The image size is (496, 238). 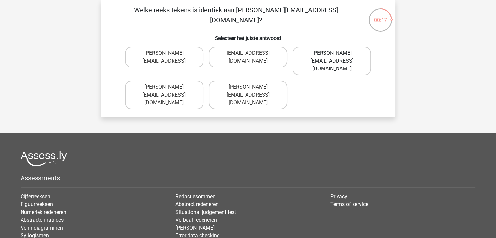 What do you see at coordinates (42, 228) in the screenshot?
I see `a: Venn diagrammen` at bounding box center [42, 228].